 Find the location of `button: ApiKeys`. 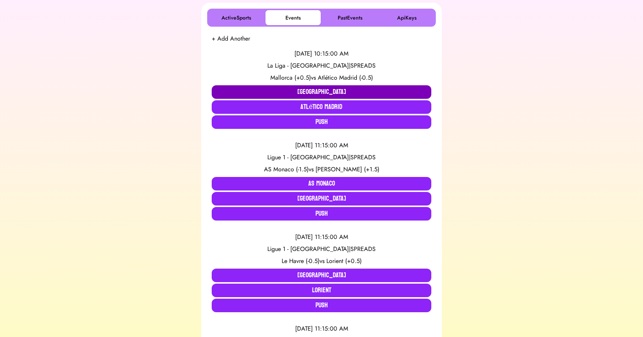

button: ApiKeys is located at coordinates (407, 18).